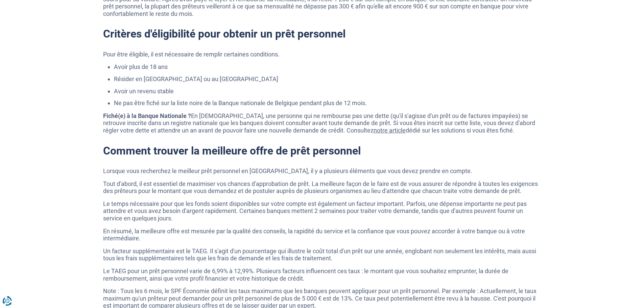 This screenshot has width=644, height=308. What do you see at coordinates (322, 235) in the screenshot?
I see `p: En résumé, la meilleure offre est mesurée par la qualité des conseils, la rapidité du service et ...` at bounding box center [322, 235].